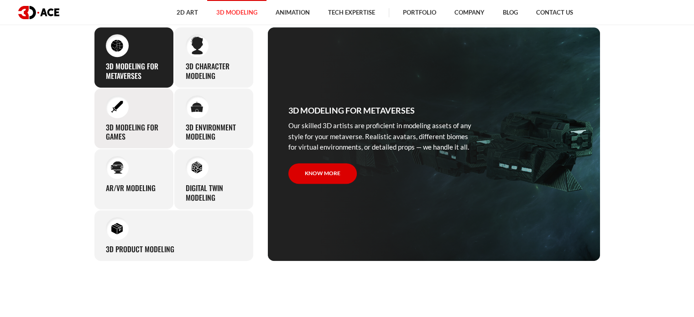 This screenshot has width=694, height=317. Describe the element at coordinates (117, 45) in the screenshot. I see `img: 3D Modeling for Metaverses` at that location.